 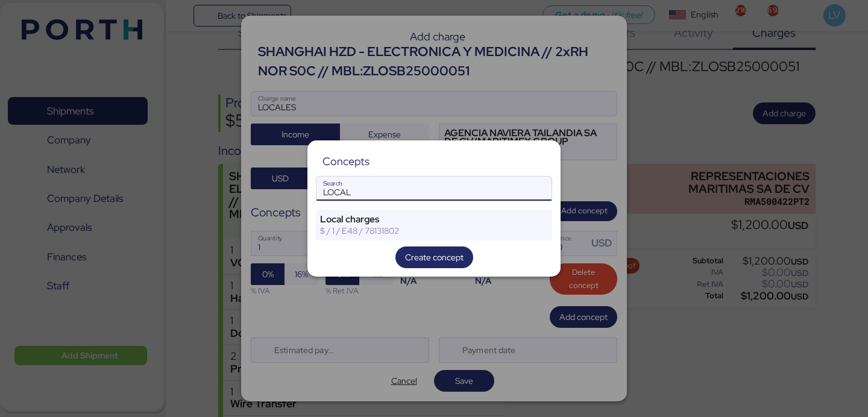 What do you see at coordinates (345, 161) in the screenshot?
I see `div: Concepts` at bounding box center [345, 161].